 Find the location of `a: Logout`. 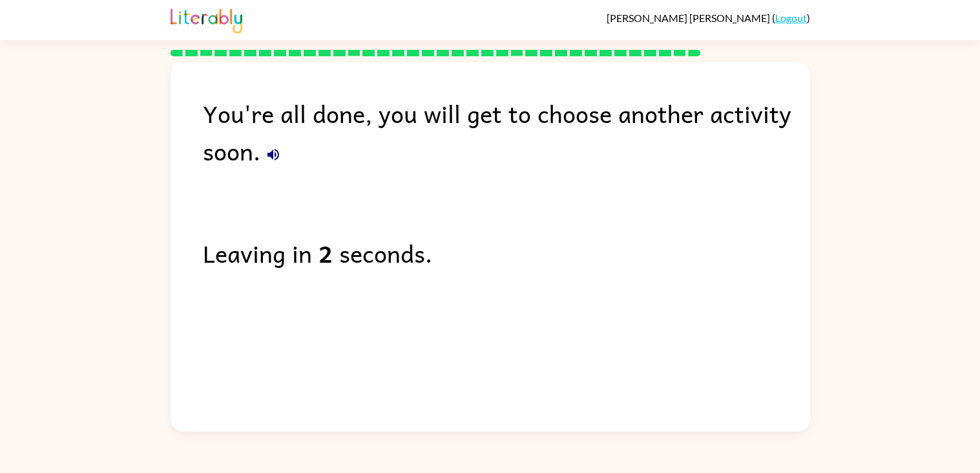

a: Logout is located at coordinates (791, 17).